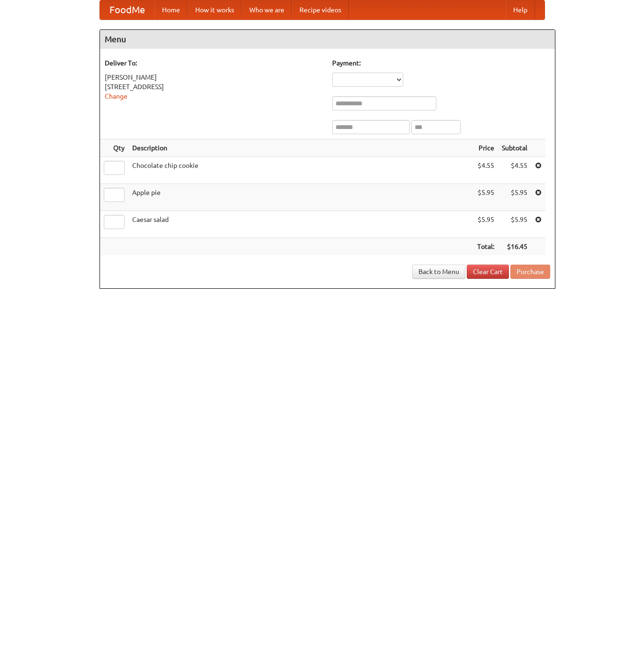 Image resolution: width=644 pixels, height=671 pixels. I want to click on td: Apple pie, so click(301, 197).